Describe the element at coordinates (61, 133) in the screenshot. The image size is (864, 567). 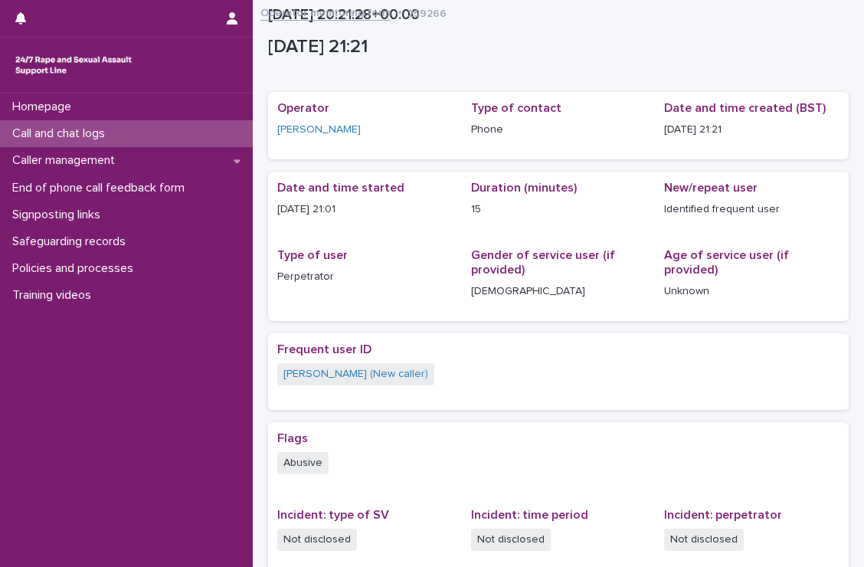
I see `p: Call and chat logs` at that location.